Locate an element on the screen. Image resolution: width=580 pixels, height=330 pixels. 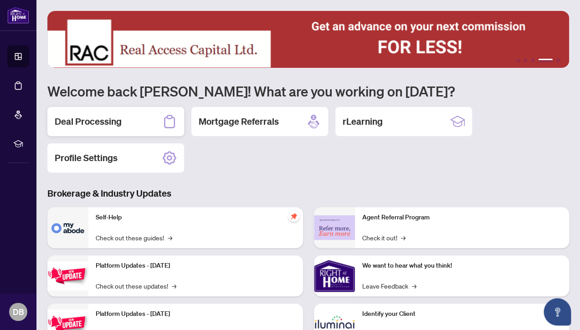
h2: Profile Settings is located at coordinates (86, 158).